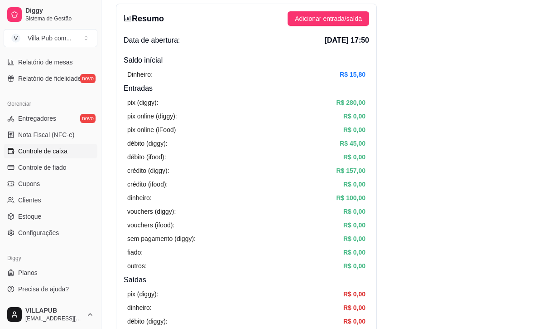 The height and width of the screenshot is (329, 543). What do you see at coordinates (59, 19) in the screenshot?
I see `span: Sistema de Gestão` at bounding box center [59, 19].